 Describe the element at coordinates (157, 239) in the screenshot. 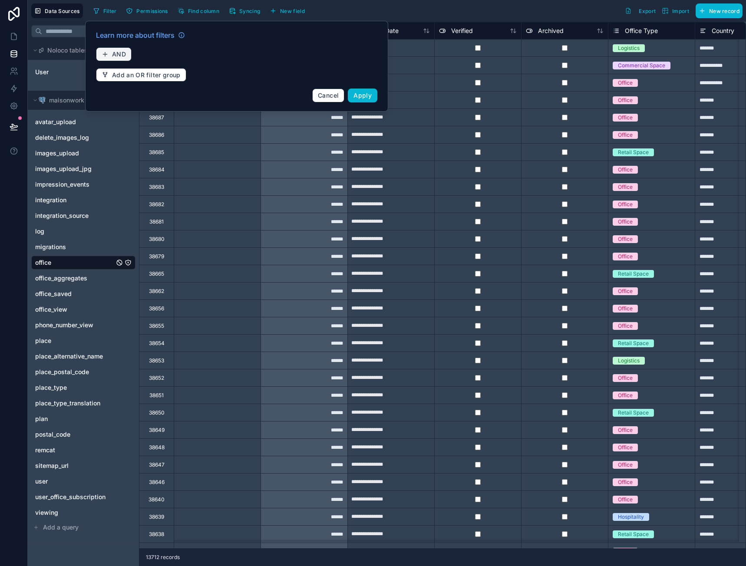

I see `div: 38680` at that location.